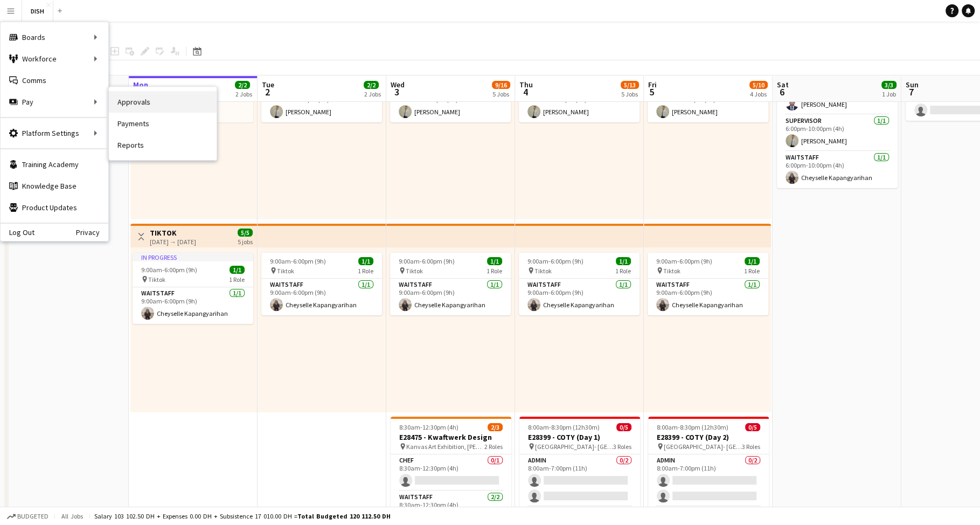 This screenshot has width=980, height=525. I want to click on a: Approvals, so click(163, 101).